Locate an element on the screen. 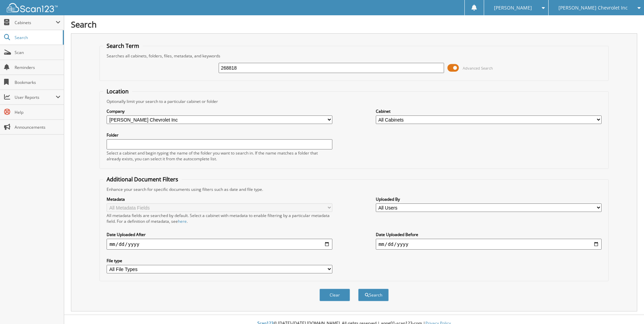 The image size is (644, 324). div: All metadata fields are searched by default. Select a cabinet with metadata to enable filtering b... is located at coordinates (219, 218).